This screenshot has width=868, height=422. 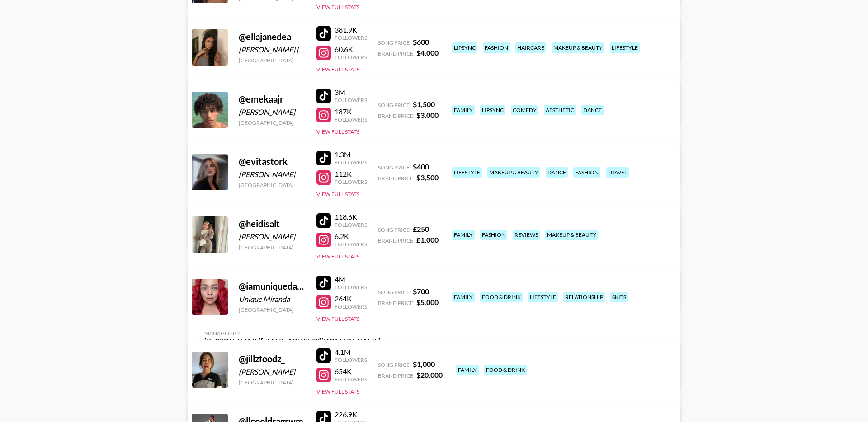 I want to click on div: relationship, so click(x=584, y=297).